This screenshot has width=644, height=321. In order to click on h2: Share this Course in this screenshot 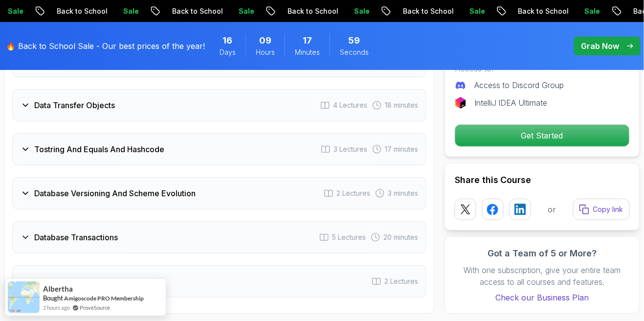, I will do `click(542, 180)`.